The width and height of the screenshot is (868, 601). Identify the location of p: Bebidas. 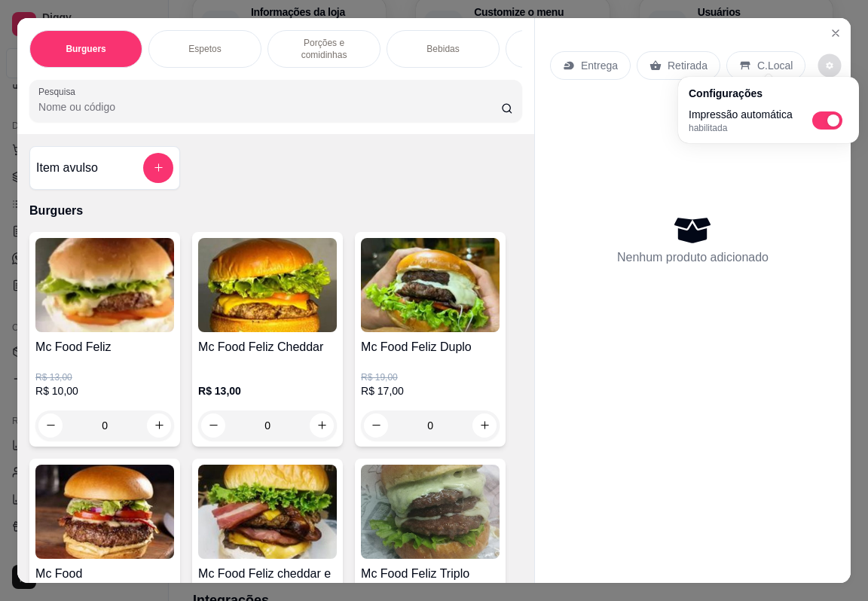
(443, 49).